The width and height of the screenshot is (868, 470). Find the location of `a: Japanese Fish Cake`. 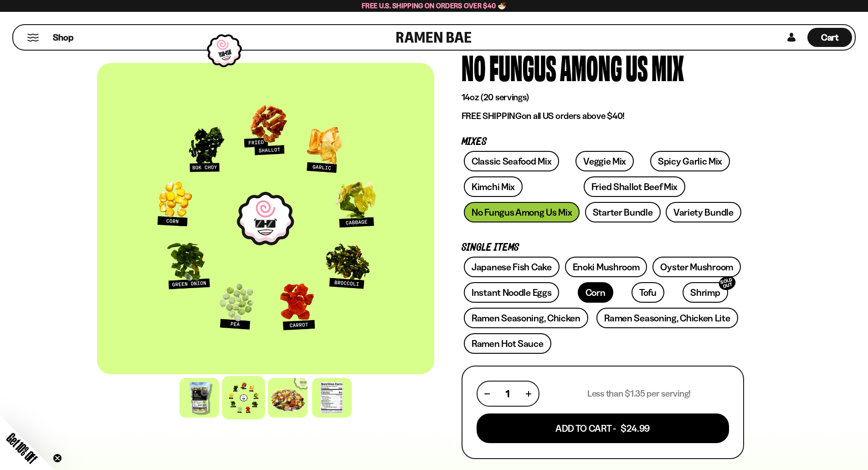

a: Japanese Fish Cake is located at coordinates (512, 267).